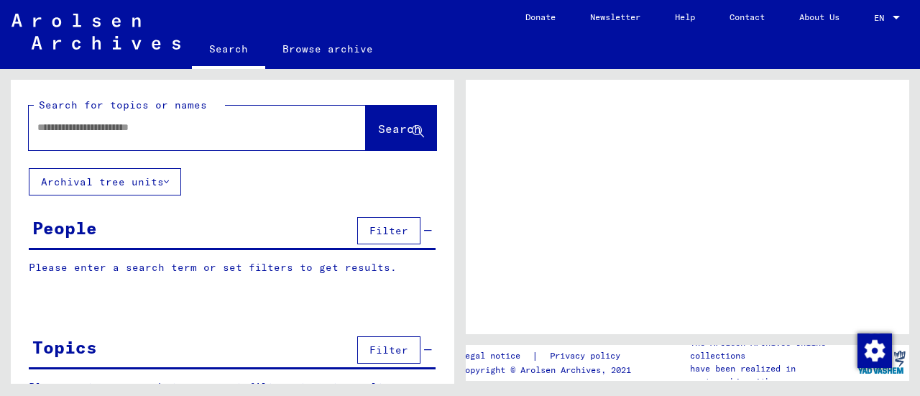 The height and width of the screenshot is (396, 920). I want to click on span: Search, so click(400, 129).